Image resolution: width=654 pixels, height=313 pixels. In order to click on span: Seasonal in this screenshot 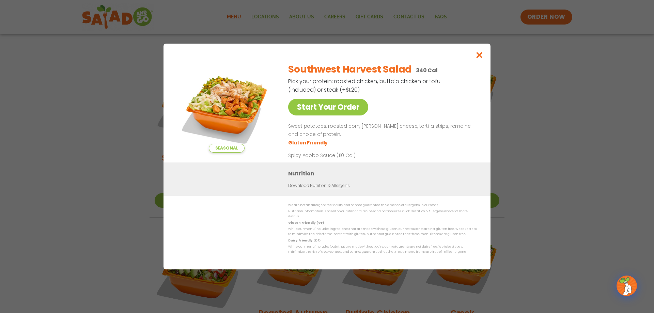, I will do `click(226, 148)`.